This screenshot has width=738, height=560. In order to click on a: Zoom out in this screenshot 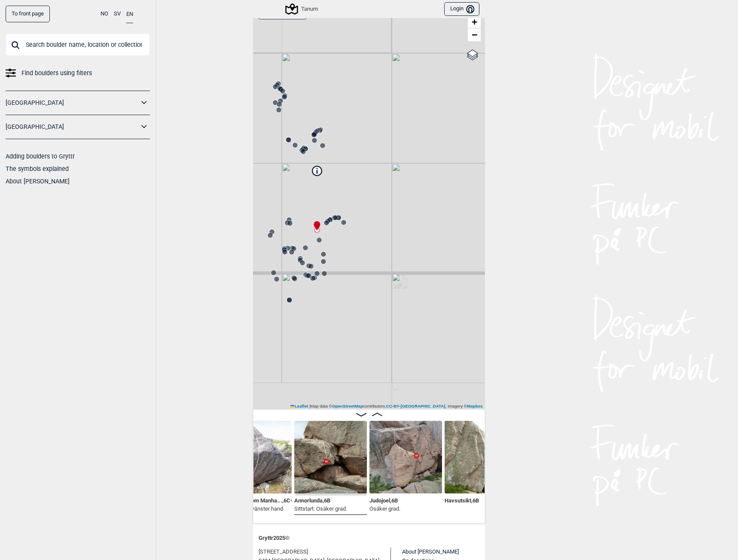, I will do `click(474, 35)`.